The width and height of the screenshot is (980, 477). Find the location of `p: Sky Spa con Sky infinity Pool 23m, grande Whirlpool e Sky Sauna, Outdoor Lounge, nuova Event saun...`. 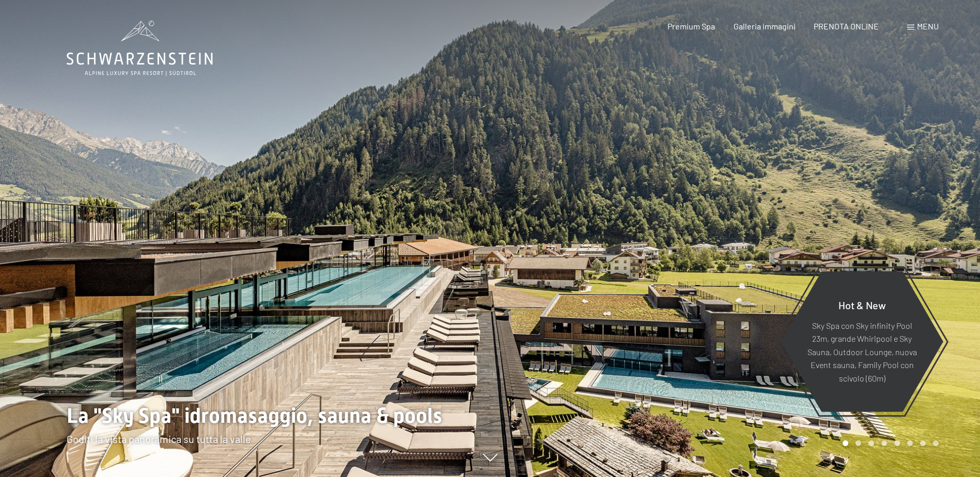

p: Sky Spa con Sky infinity Pool 23m, grande Whirlpool e Sky Sauna, Outdoor Lounge, nuova Event saun... is located at coordinates (861, 351).